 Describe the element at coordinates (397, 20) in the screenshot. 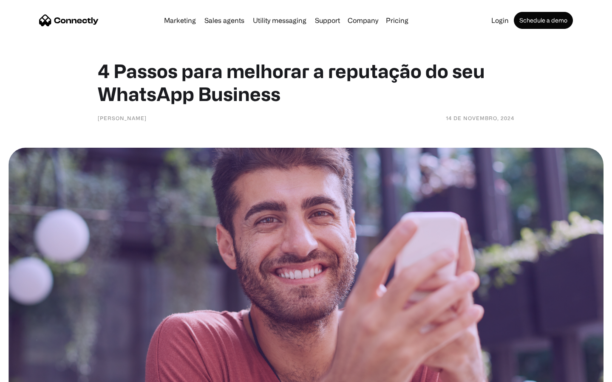

I see `a: Pricing` at that location.